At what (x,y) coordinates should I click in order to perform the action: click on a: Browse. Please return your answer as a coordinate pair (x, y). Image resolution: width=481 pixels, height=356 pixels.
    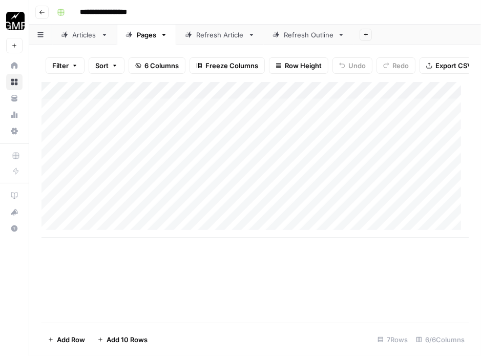
    Looking at the image, I should click on (14, 82).